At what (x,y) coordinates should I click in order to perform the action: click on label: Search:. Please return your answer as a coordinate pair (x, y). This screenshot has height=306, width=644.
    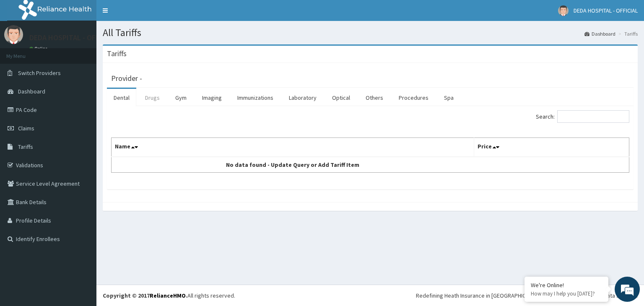
    Looking at the image, I should click on (582, 116).